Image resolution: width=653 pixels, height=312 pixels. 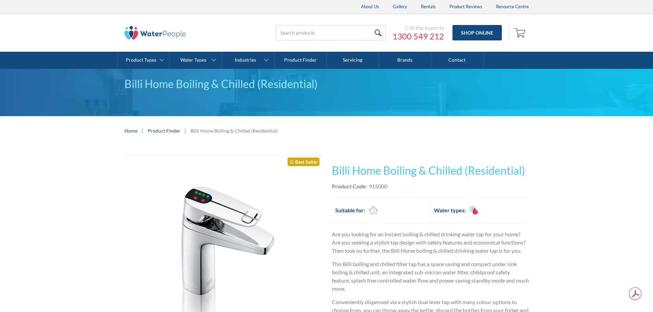 I want to click on a: Home, so click(x=131, y=131).